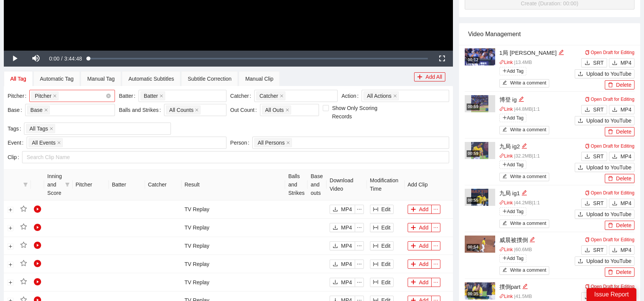 The height and width of the screenshot is (301, 644). Describe the element at coordinates (241, 142) in the screenshot. I see `label: Person` at that location.